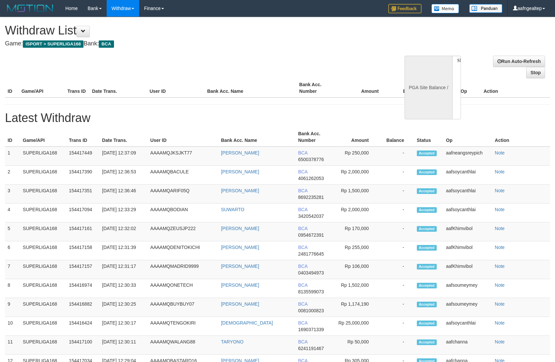  Describe the element at coordinates (13, 175) in the screenshot. I see `td: 2` at that location.